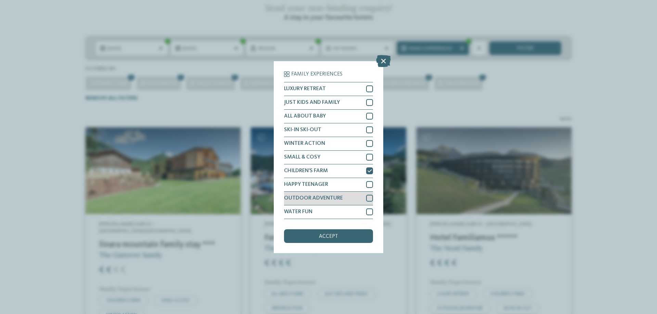  What do you see at coordinates (306, 171) in the screenshot?
I see `span: CHILDREN’S FARM` at bounding box center [306, 171].